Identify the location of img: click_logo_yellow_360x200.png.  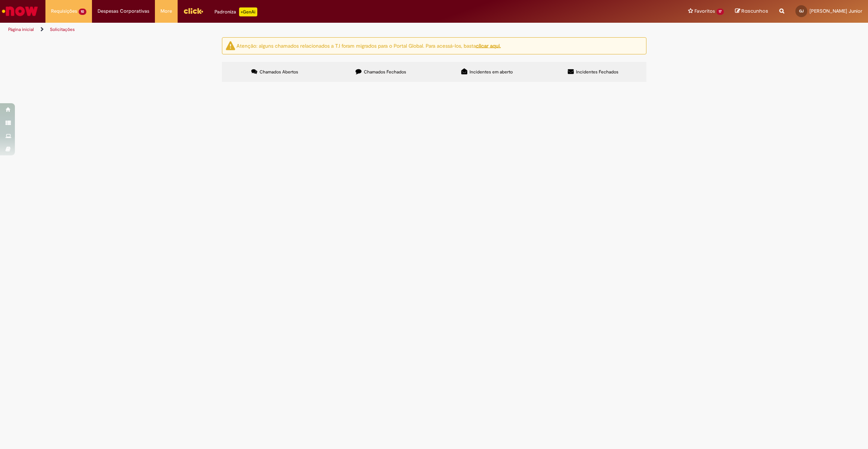
(193, 11).